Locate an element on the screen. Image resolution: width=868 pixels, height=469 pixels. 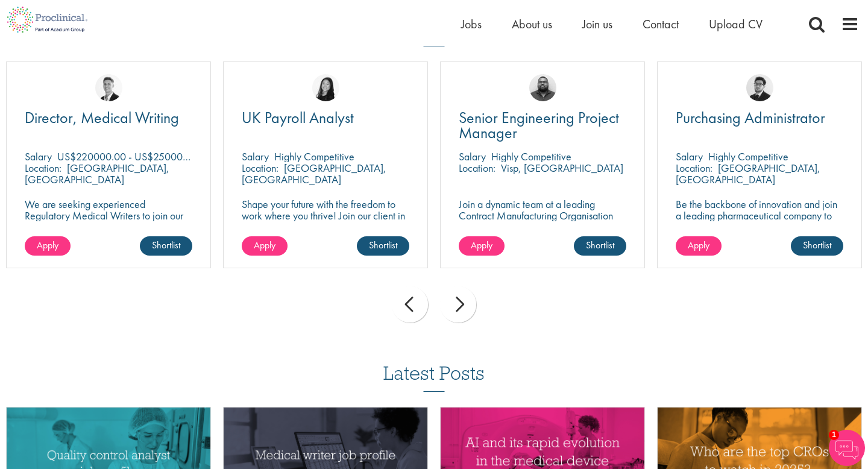
a: George Watson is located at coordinates (108, 87).